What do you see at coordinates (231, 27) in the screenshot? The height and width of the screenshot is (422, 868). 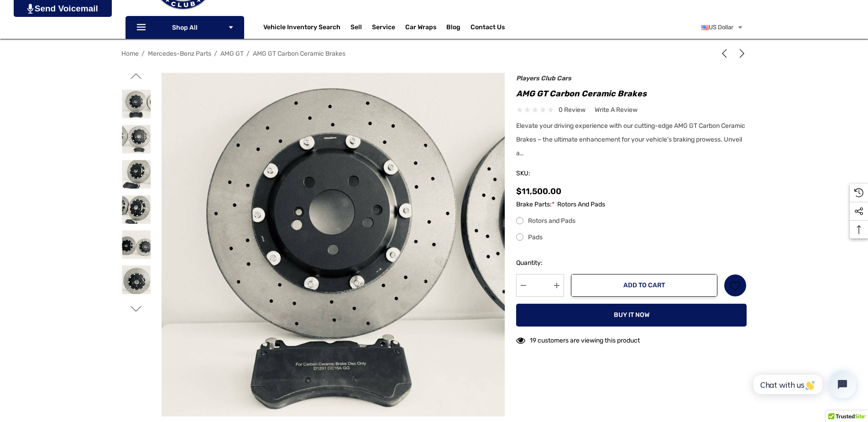 I see `svg: Icon Arrow Down` at bounding box center [231, 27].